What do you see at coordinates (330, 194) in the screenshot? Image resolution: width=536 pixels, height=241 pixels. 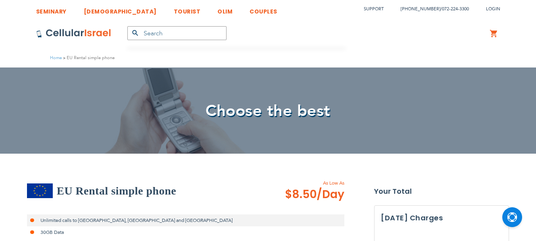 I see `span: /Day` at bounding box center [330, 194].